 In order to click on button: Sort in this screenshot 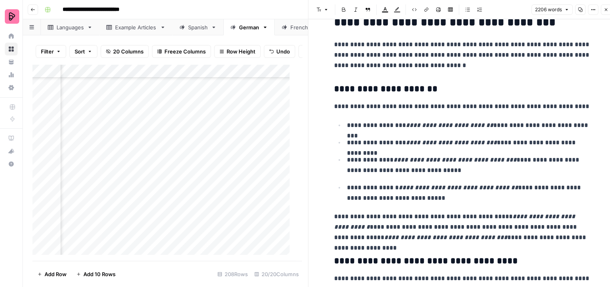, I will do `click(83, 51)`.